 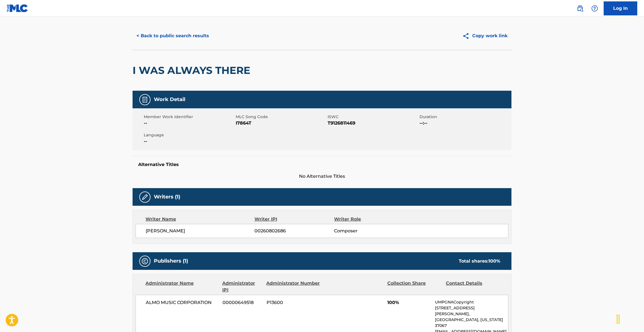 What do you see at coordinates (294, 219) in the screenshot?
I see `div: Writer IPI` at bounding box center [294, 219].